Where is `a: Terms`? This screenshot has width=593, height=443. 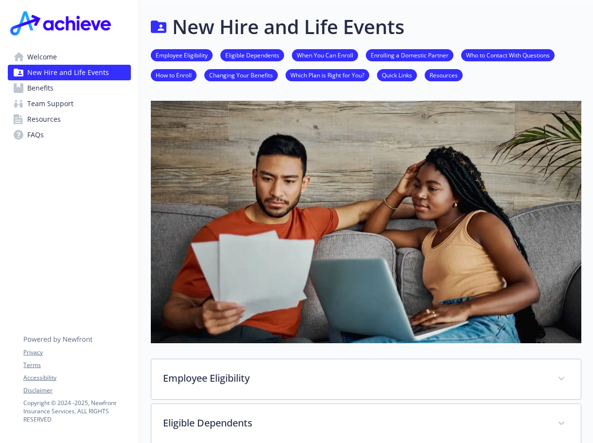 a: Terms is located at coordinates (77, 365).